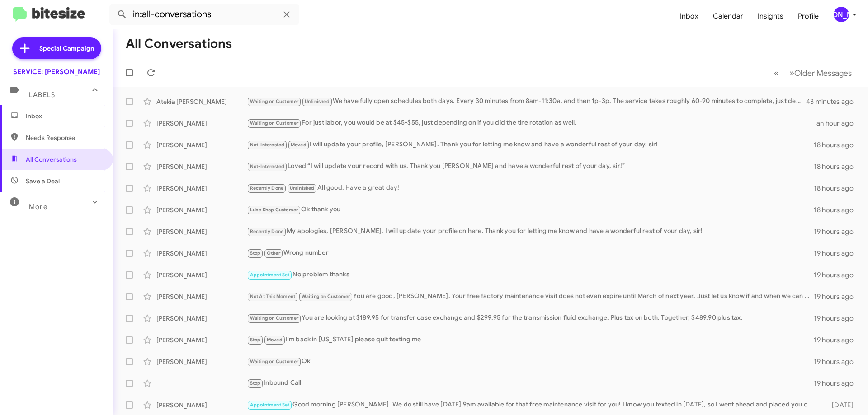  I want to click on span: More, so click(38, 207).